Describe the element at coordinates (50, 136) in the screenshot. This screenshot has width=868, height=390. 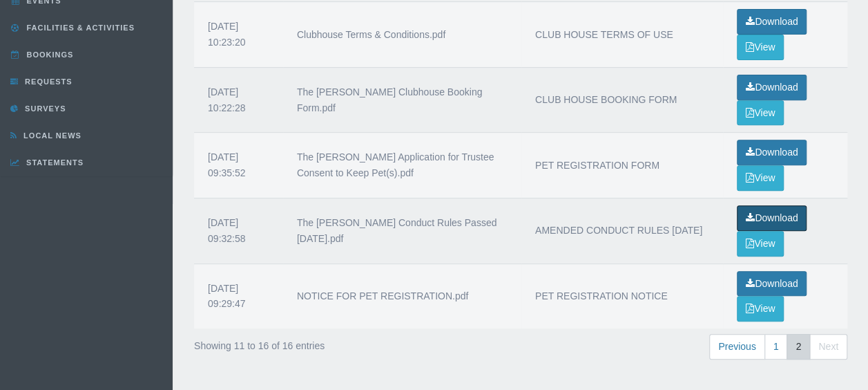
I see `span: Local News` at that location.